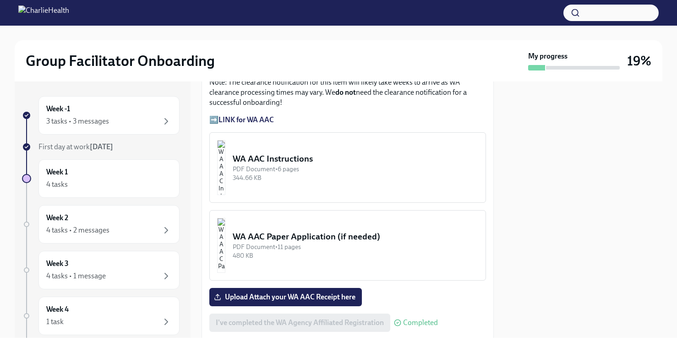 Image resolution: width=677 pixels, height=347 pixels. I want to click on p: Note: The clearance notification for this item will likely take weeks to arrive as WA clearance p..., so click(347, 92).